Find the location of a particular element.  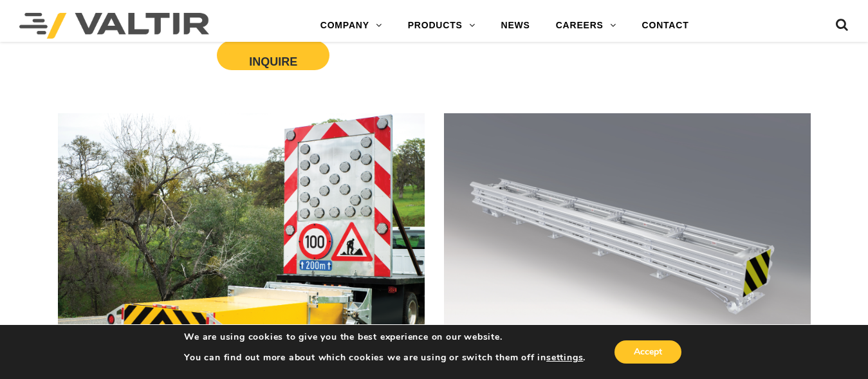

a: COMPANY is located at coordinates (351, 26).